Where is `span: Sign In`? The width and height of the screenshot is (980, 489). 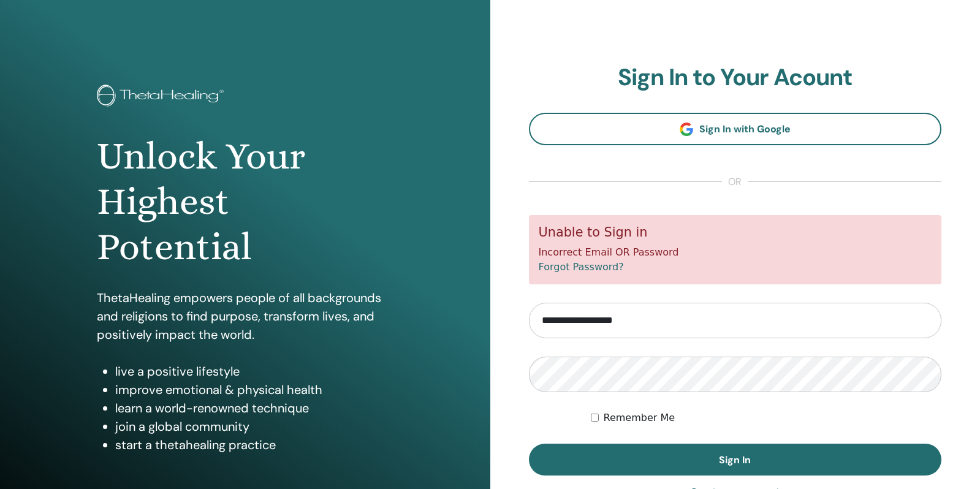 span: Sign In is located at coordinates (735, 460).